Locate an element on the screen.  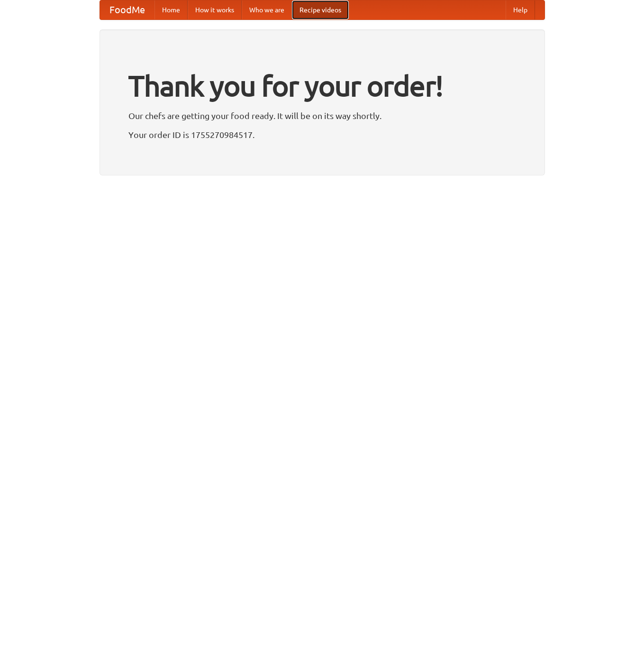
a: Home is located at coordinates (171, 10).